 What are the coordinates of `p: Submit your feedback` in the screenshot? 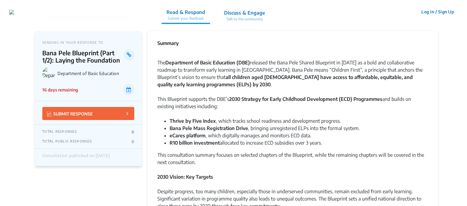 It's located at (186, 19).